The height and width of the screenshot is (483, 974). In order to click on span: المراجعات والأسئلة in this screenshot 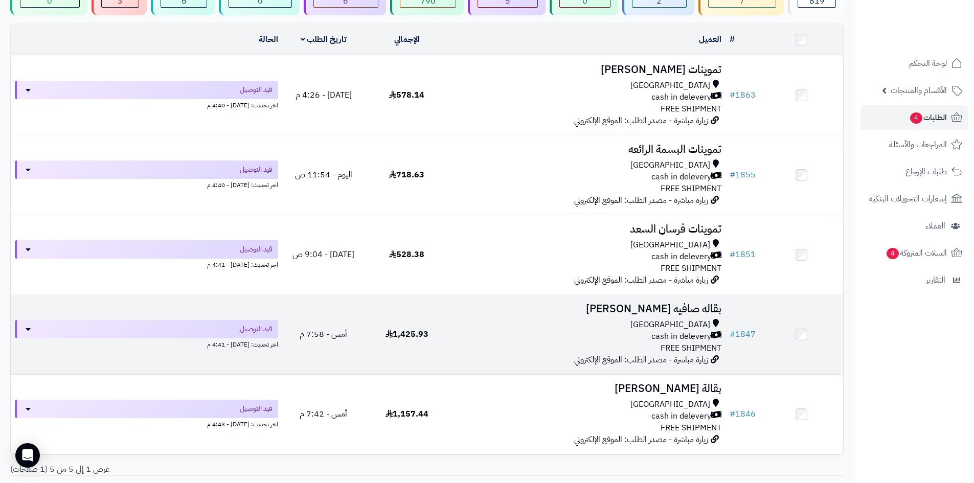, I will do `click(918, 145)`.